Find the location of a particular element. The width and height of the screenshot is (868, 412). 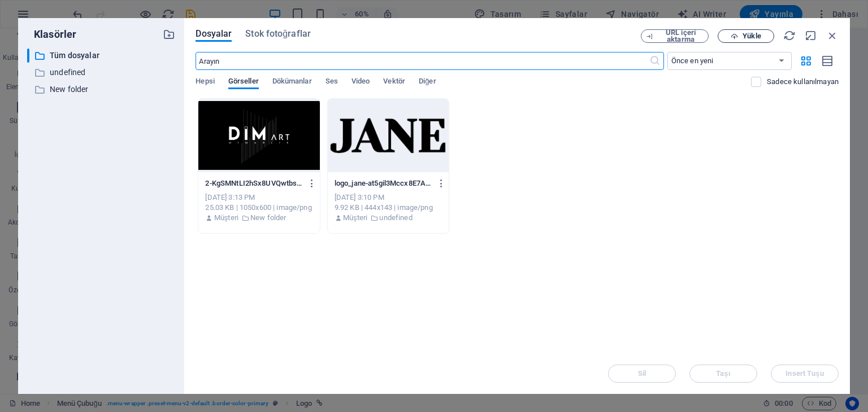

div: 9.92 KB | 444x143 | image/png is located at coordinates (389, 208).